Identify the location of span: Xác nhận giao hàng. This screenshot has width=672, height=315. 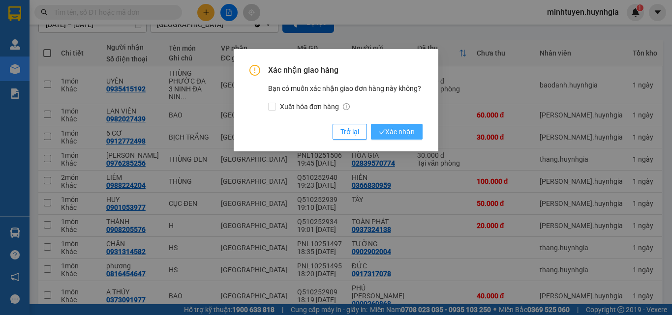
(345, 70).